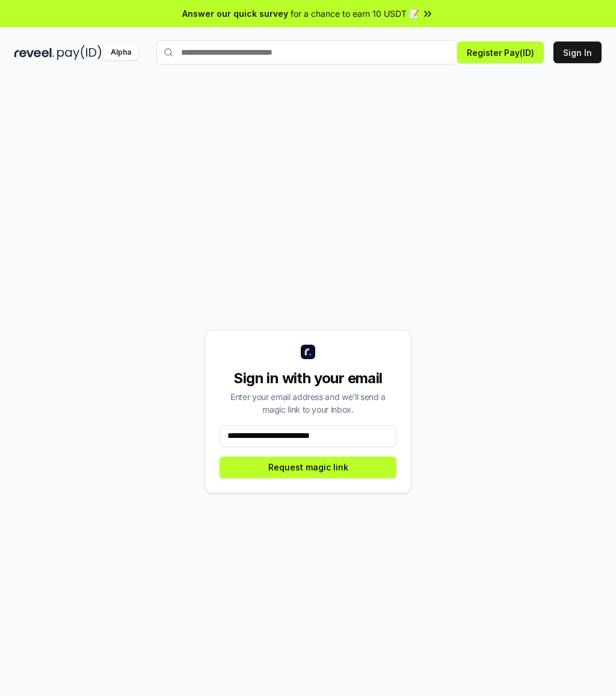 This screenshot has width=616, height=696. What do you see at coordinates (235, 13) in the screenshot?
I see `span: Answer our quick survey` at bounding box center [235, 13].